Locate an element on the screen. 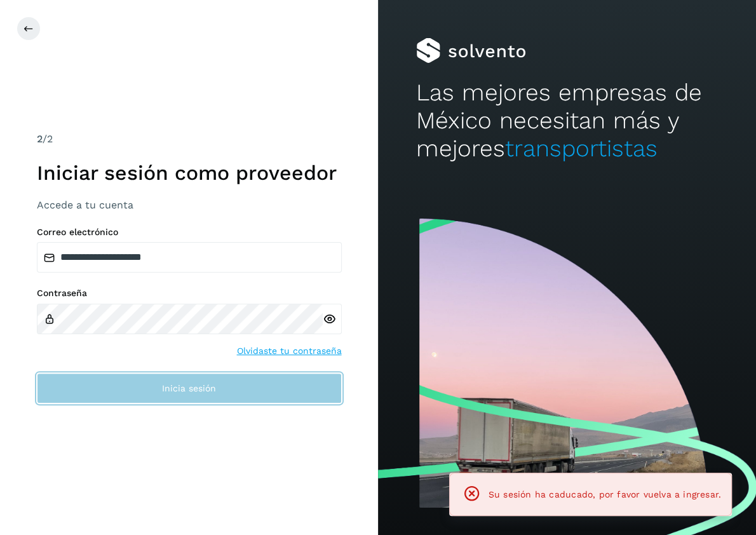 The width and height of the screenshot is (756, 535). span: Inicia sesión is located at coordinates (188, 388).